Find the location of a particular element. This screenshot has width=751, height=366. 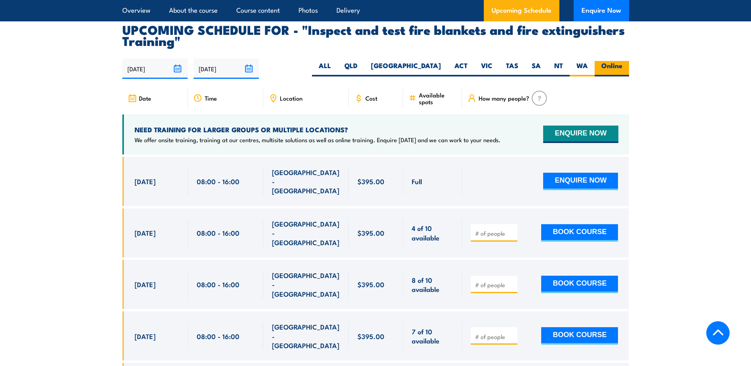

label: SA is located at coordinates (536, 69).